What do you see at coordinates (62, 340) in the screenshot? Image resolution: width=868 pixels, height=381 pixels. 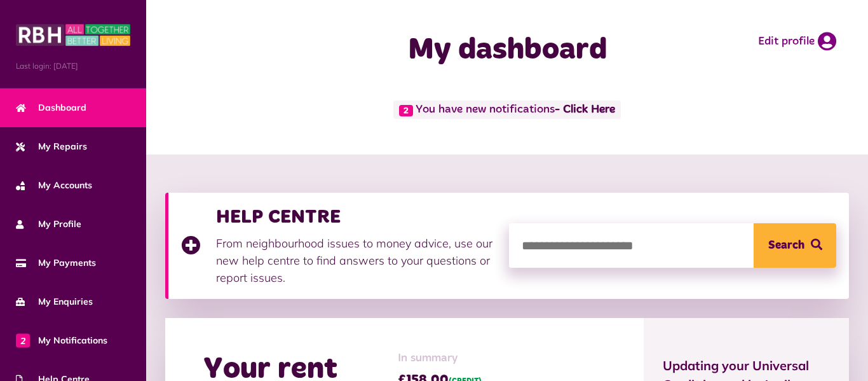 I see `span: My Notifications` at bounding box center [62, 340].